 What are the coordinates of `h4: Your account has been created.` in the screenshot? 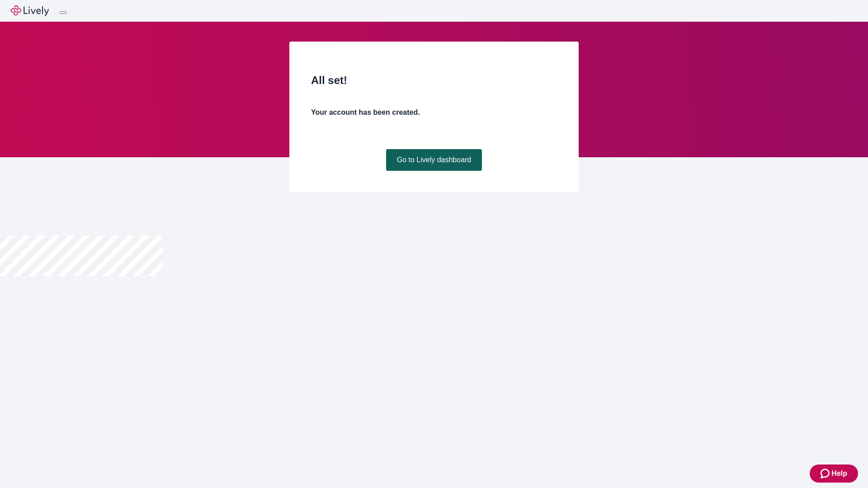 It's located at (434, 112).